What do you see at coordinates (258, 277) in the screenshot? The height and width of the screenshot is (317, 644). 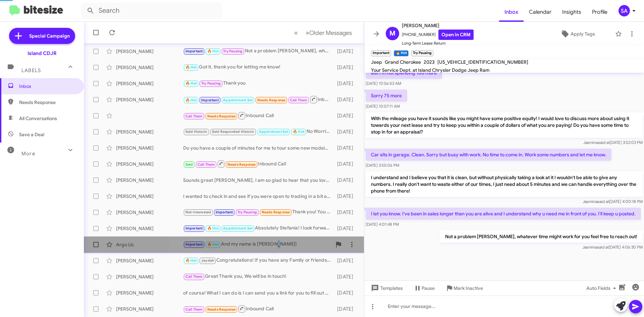 I see `div: Great Thank you, We will be in touch!` at bounding box center [258, 277].